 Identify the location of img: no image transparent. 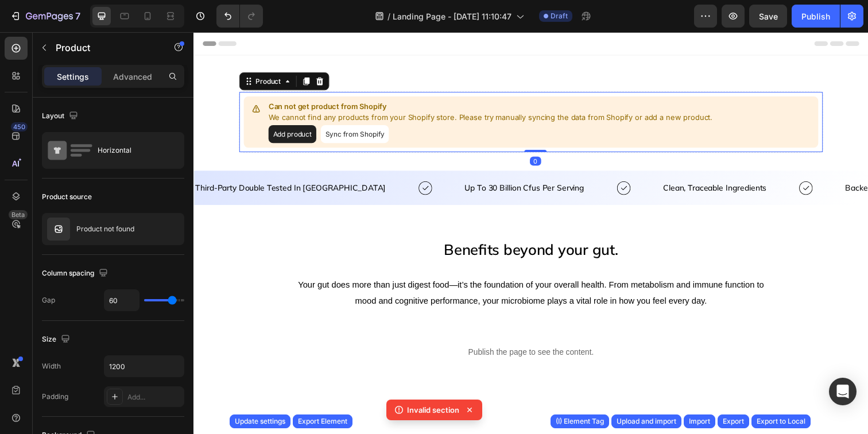
(58, 229).